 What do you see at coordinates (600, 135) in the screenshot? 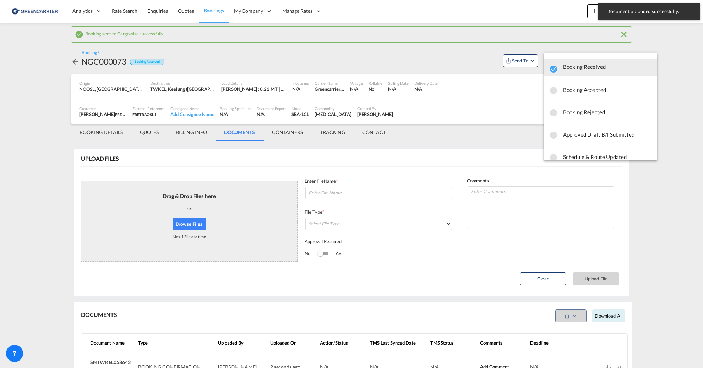
I see `md-menu-item: Approved Draft B/l Submitted` at bounding box center [600, 135].